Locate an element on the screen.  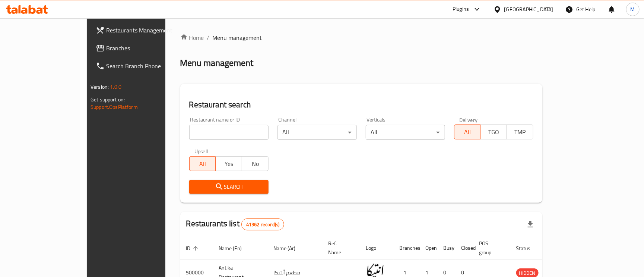
span: 1.0.0 is located at coordinates (116, 87).